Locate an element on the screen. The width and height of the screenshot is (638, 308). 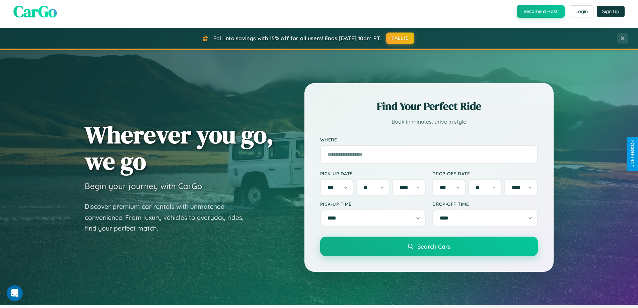
span: CarGo is located at coordinates (35, 11).